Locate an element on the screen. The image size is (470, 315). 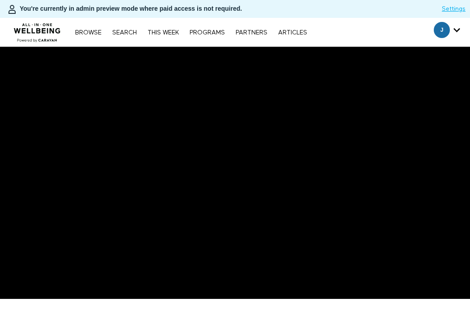
a: Search is located at coordinates (124, 33).